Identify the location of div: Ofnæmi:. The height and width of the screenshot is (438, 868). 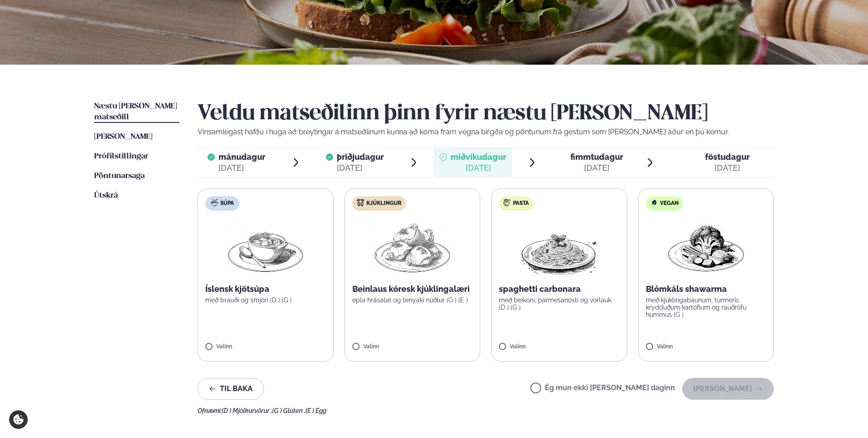
(486, 410).